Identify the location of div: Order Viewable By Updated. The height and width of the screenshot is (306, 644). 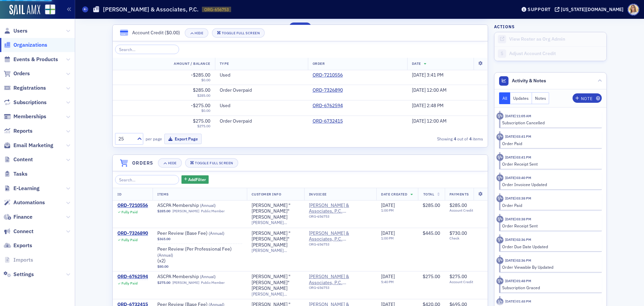
(549, 267).